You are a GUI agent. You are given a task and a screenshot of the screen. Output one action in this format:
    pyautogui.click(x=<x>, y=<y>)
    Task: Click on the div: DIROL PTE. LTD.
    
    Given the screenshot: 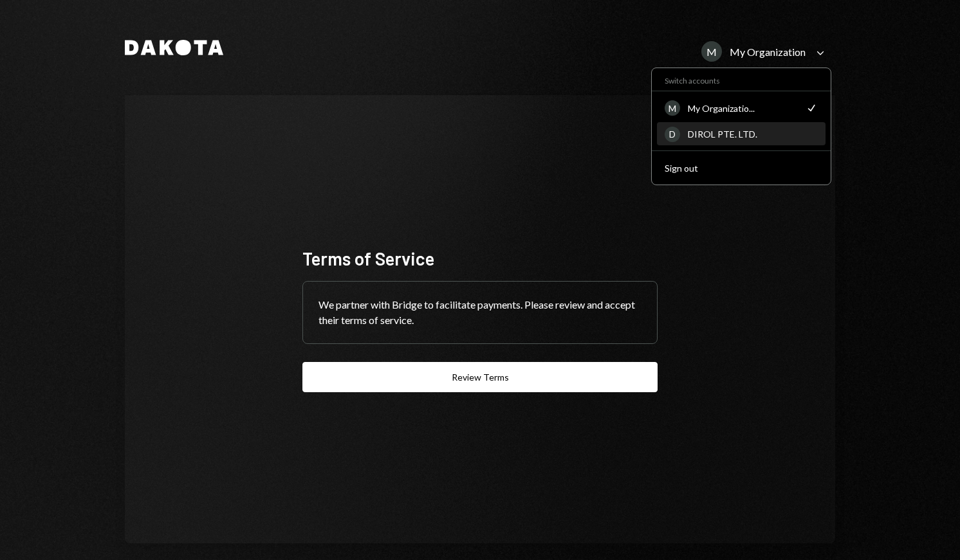 What is the action you would take?
    pyautogui.click(x=753, y=134)
    